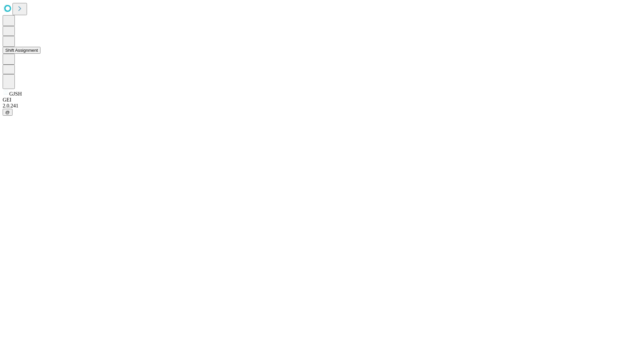 The image size is (632, 356). Describe the element at coordinates (15, 94) in the screenshot. I see `span: GJSH` at that location.